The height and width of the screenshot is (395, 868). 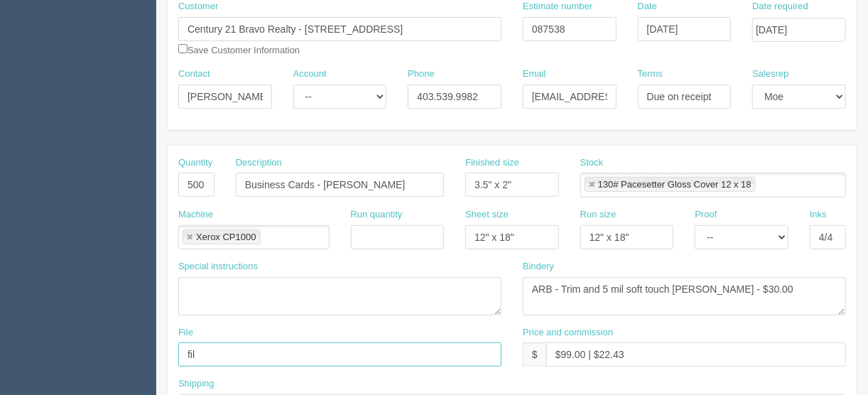 I want to click on label: Machine, so click(x=195, y=215).